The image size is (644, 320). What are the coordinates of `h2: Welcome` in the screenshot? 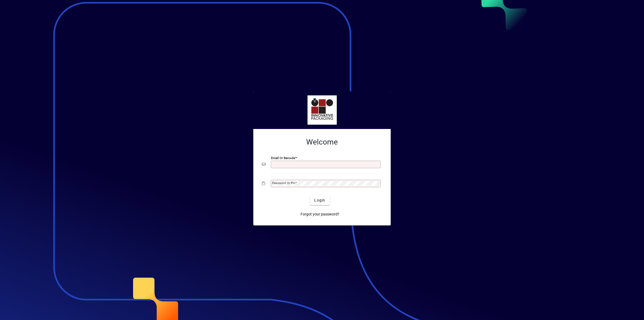 It's located at (322, 142).